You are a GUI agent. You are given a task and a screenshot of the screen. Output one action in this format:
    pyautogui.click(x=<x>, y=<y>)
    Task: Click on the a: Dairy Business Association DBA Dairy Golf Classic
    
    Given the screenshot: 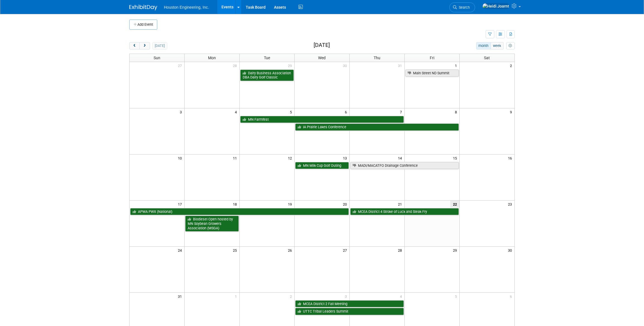 What is the action you would take?
    pyautogui.click(x=267, y=75)
    